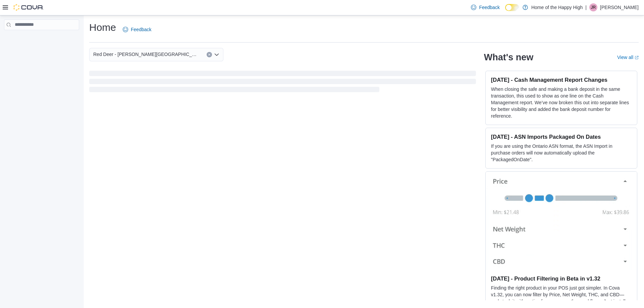 This screenshot has width=644, height=308. What do you see at coordinates (512, 7) in the screenshot?
I see `input: Dark Mode` at bounding box center [512, 7].